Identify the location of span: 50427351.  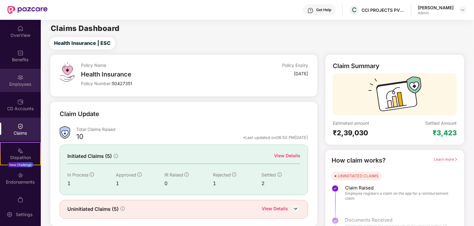
(122, 83).